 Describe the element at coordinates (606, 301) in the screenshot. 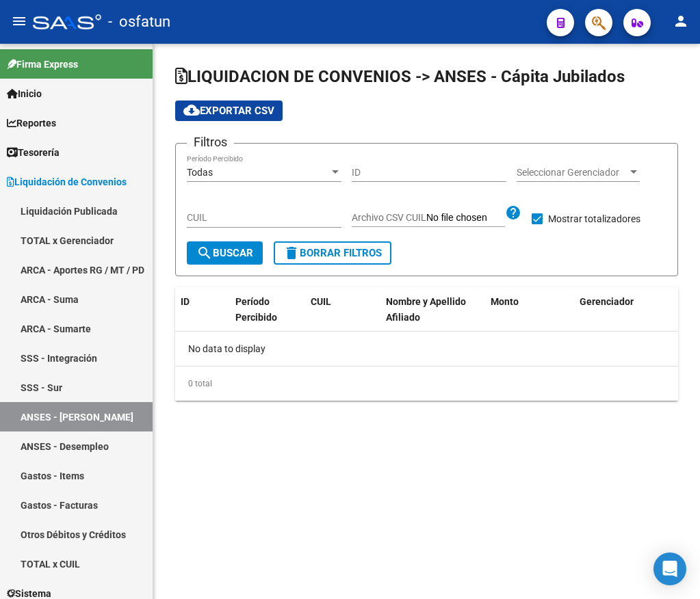

I see `span: Gerenciador` at that location.